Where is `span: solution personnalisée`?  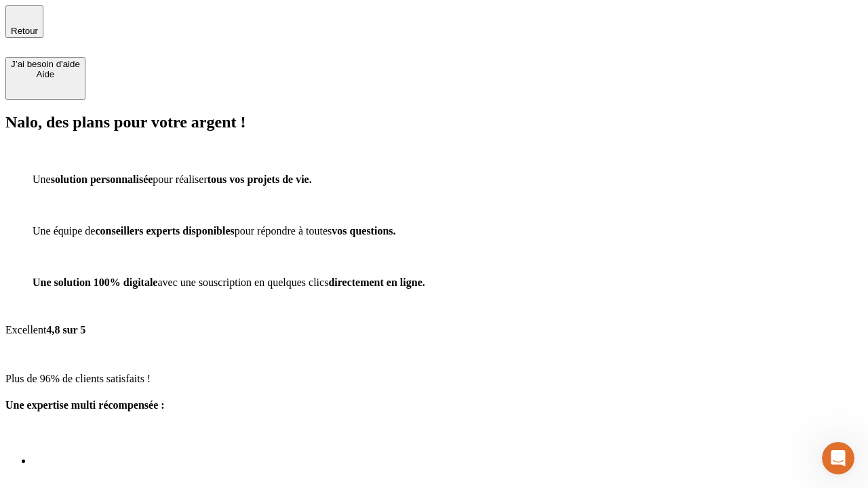
span: solution personnalisée is located at coordinates (102, 179).